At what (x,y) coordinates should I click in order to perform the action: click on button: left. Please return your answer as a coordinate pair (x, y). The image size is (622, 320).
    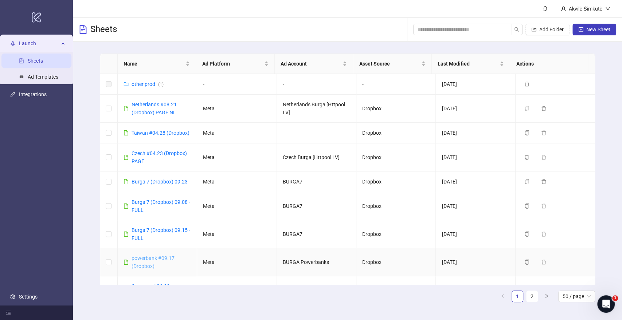
    Looking at the image, I should click on (503, 297).